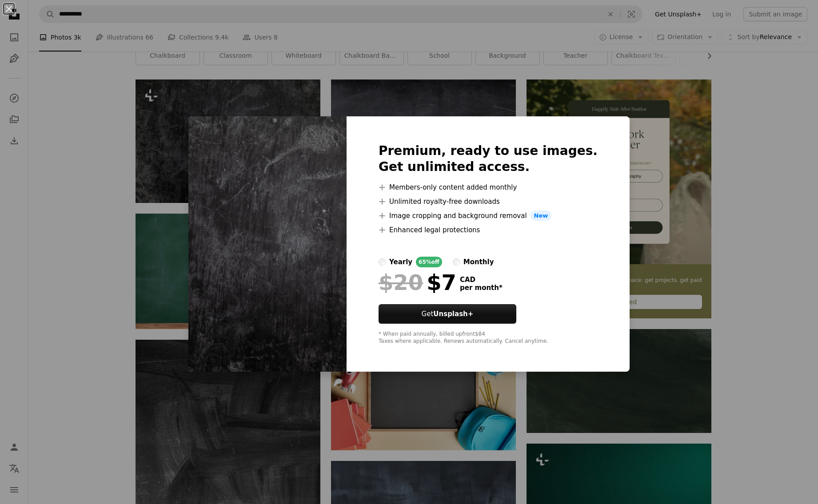  I want to click on div: 65% off, so click(429, 262).